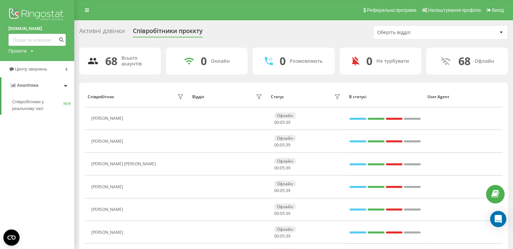 The image size is (513, 249). Describe the element at coordinates (385, 97) in the screenshot. I see `div: В статусі` at that location.